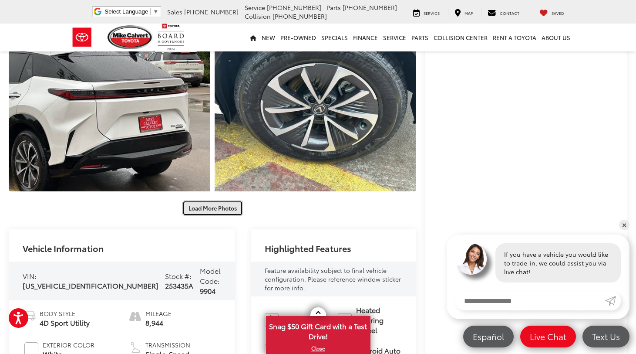  What do you see at coordinates (333, 279) in the screenshot?
I see `span: Feature availability subject to final vehicle configuration. Please reference window sticker for ...` at bounding box center [333, 279].